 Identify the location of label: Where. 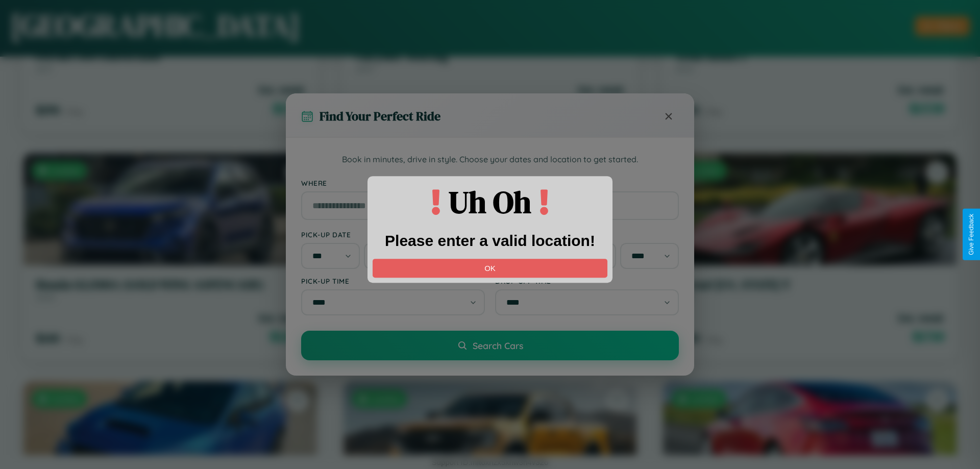
(490, 183).